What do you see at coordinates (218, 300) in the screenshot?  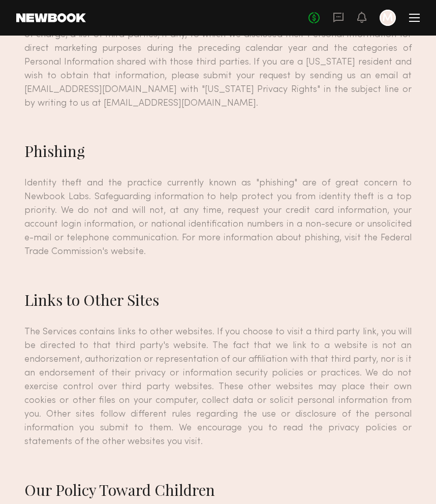 I see `h2: Links to Other Sites` at bounding box center [218, 300].